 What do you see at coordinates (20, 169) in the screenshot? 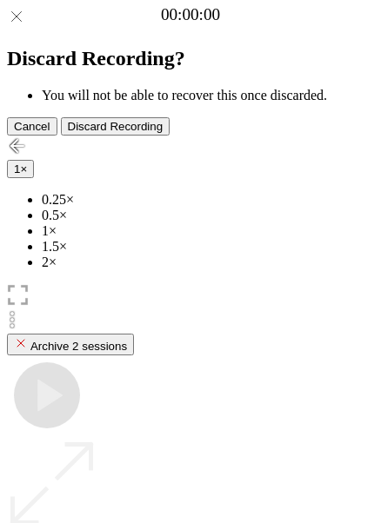
I see `button: 1×` at bounding box center [20, 169].